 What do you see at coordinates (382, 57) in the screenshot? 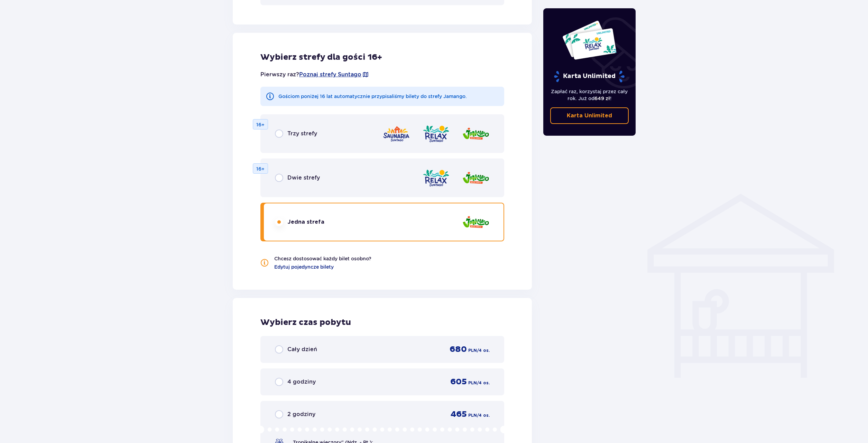
I see `h2: Wybierz strefy dla gości 16+` at bounding box center [382, 57].